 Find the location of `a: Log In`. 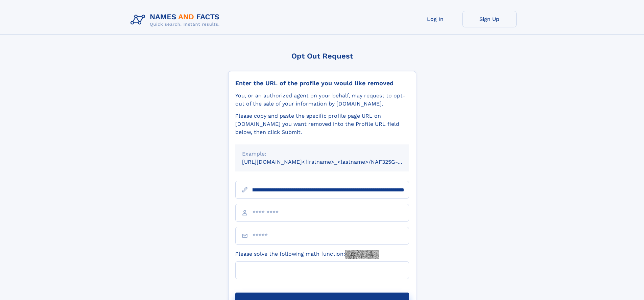

a: Log In is located at coordinates (436, 19).